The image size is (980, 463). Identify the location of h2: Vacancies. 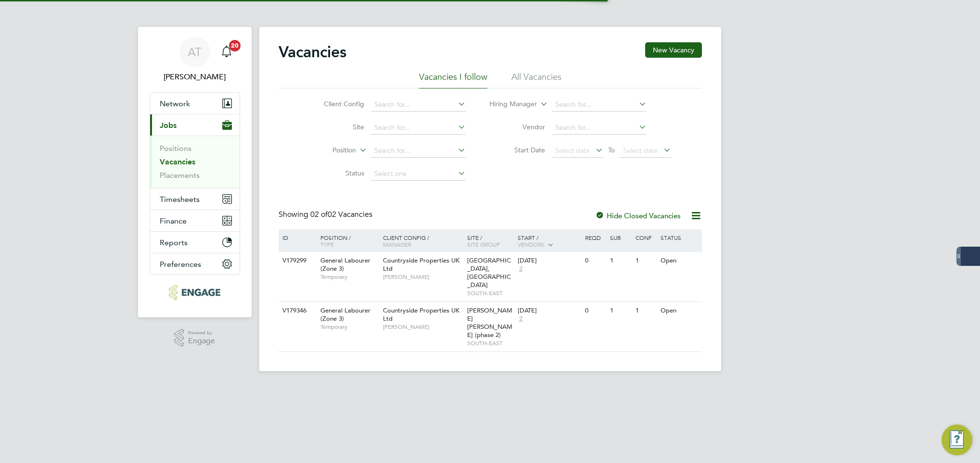
(312, 52).